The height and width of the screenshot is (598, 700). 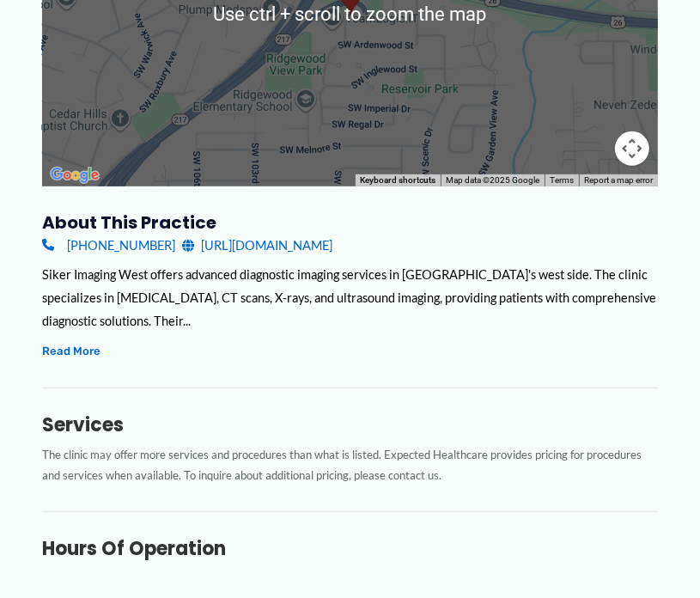 I want to click on h3: About this practice, so click(x=349, y=223).